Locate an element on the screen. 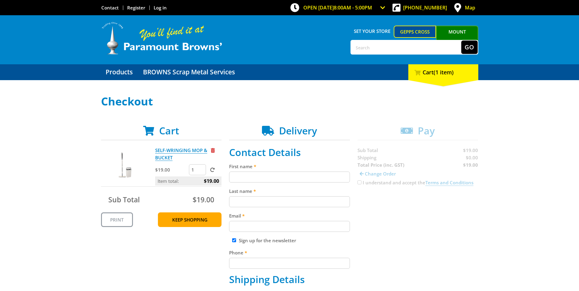 The image size is (579, 291). a: Go to the BROWNS Scrap Metal Services page is located at coordinates (189, 72).